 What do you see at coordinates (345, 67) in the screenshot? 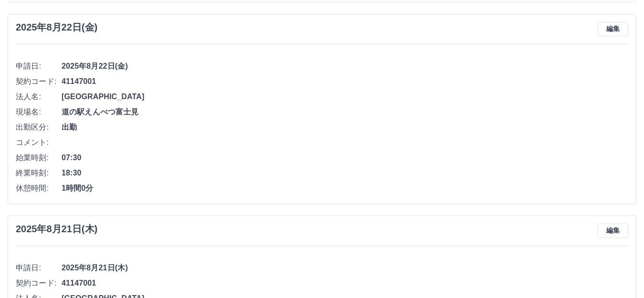
I see `span: 2025年8月22日(金)` at bounding box center [345, 67].